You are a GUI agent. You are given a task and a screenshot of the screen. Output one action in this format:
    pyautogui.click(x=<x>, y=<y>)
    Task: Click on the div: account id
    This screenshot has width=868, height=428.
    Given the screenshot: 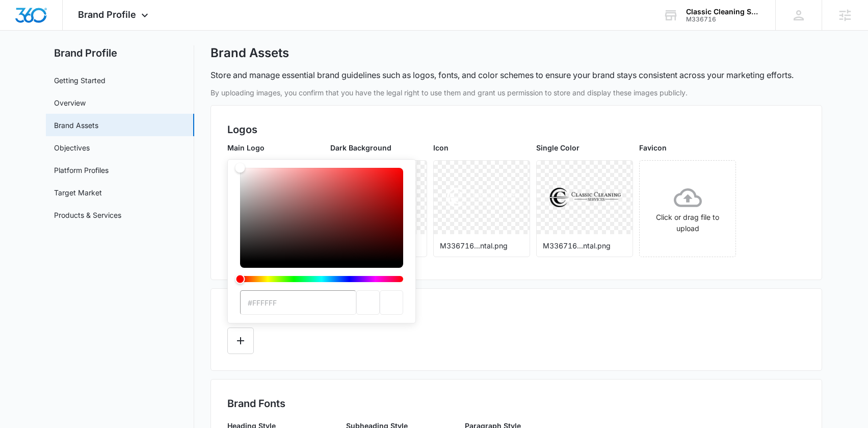 What is the action you would take?
    pyautogui.click(x=723, y=19)
    